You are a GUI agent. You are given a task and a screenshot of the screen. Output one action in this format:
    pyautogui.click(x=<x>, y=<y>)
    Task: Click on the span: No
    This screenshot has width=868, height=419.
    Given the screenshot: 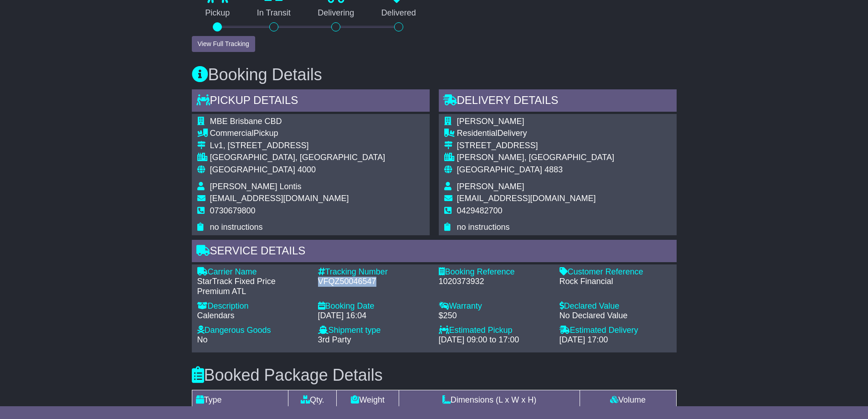 What is the action you would take?
    pyautogui.click(x=202, y=340)
    